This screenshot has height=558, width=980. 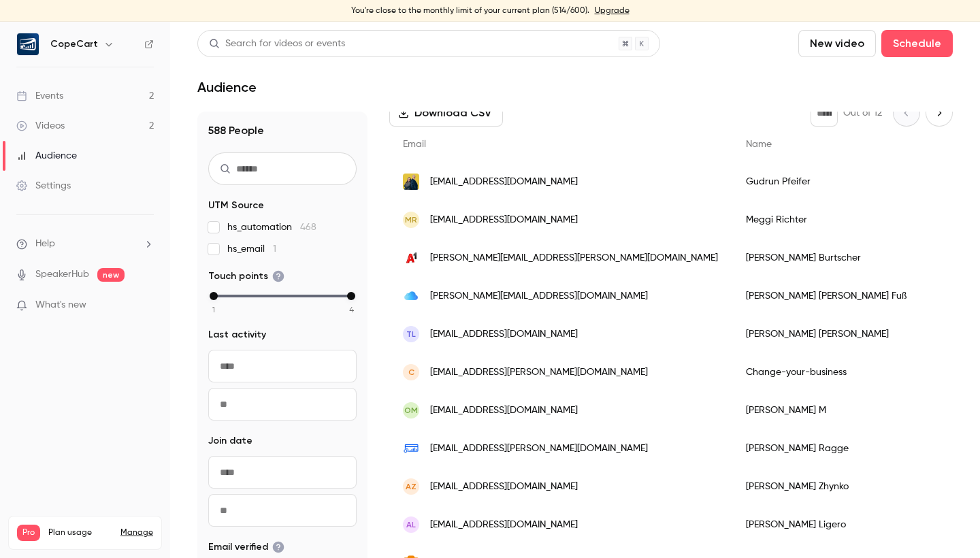 I want to click on span: hs_email, so click(x=252, y=249).